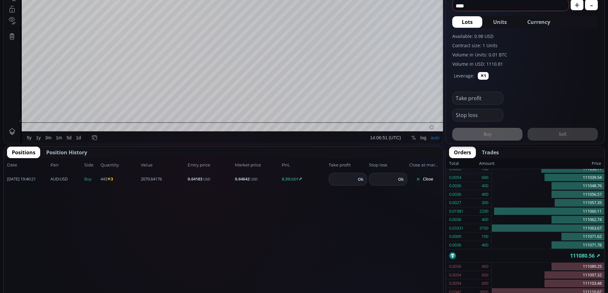  I want to click on div: 111060.11, so click(548, 212).